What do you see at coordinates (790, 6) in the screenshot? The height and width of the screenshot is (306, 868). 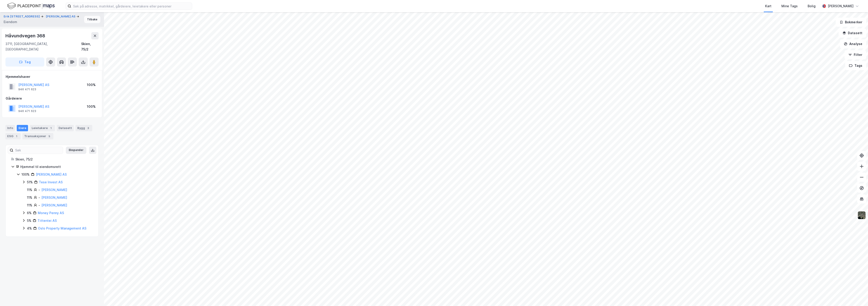 I see `div: Mine Tags` at bounding box center [790, 6].